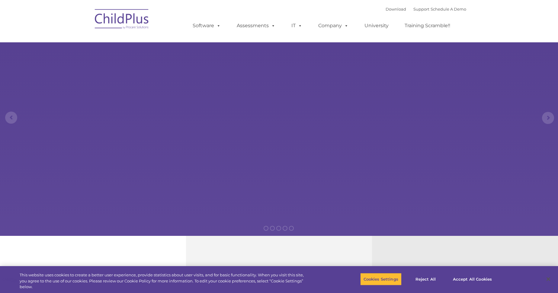  I want to click on button: Close, so click(548, 279).